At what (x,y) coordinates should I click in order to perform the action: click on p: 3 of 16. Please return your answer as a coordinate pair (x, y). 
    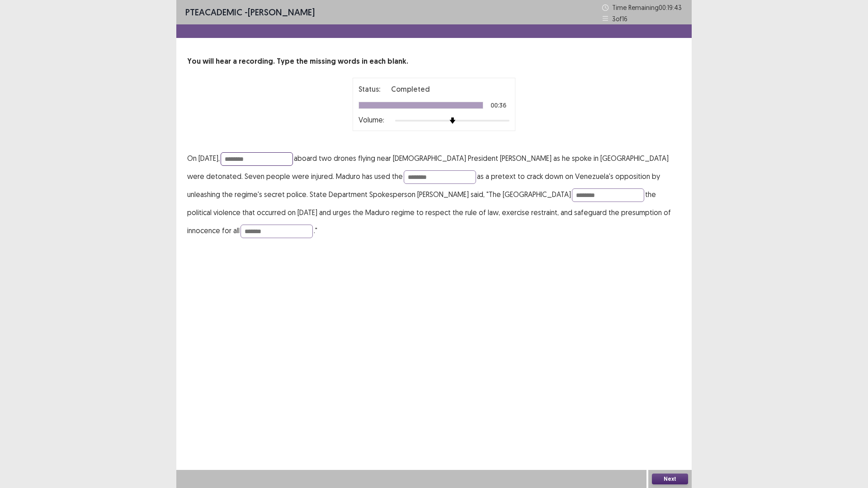
    Looking at the image, I should click on (619, 18).